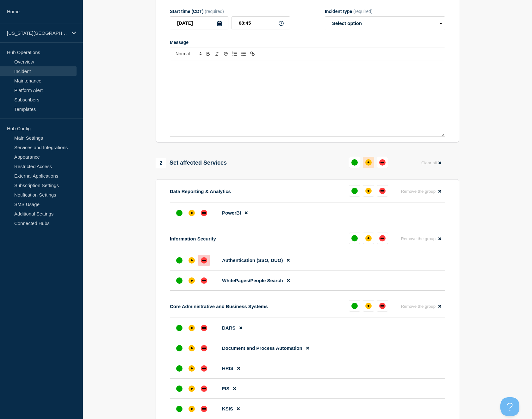 The height and width of the screenshot is (419, 532). What do you see at coordinates (225, 388) in the screenshot?
I see `span: FIS` at bounding box center [225, 388].